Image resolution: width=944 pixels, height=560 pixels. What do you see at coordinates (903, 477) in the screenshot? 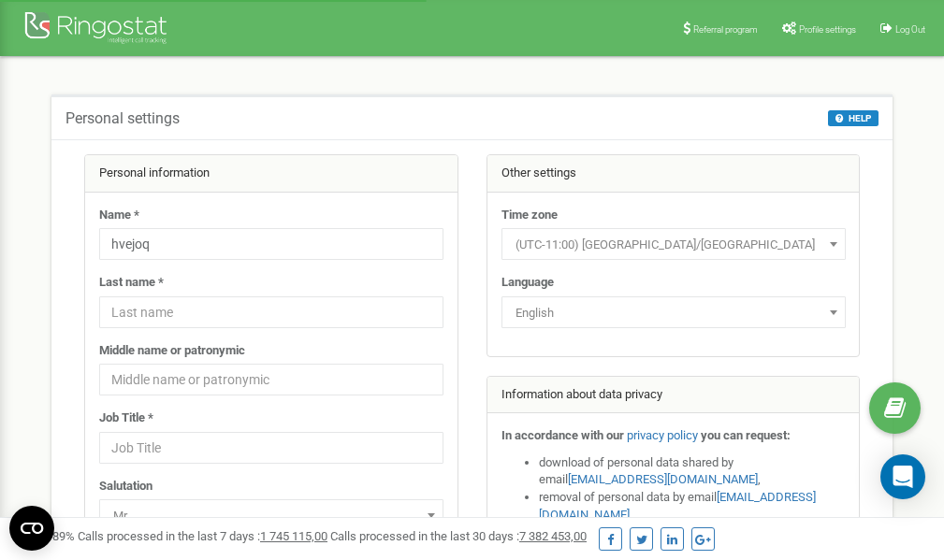
I see `div: Open Intercom Messenger` at bounding box center [903, 477].